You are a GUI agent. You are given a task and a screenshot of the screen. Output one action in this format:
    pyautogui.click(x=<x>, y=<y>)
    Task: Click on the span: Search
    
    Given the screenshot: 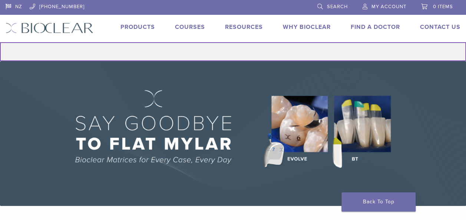 What is the action you would take?
    pyautogui.click(x=337, y=7)
    